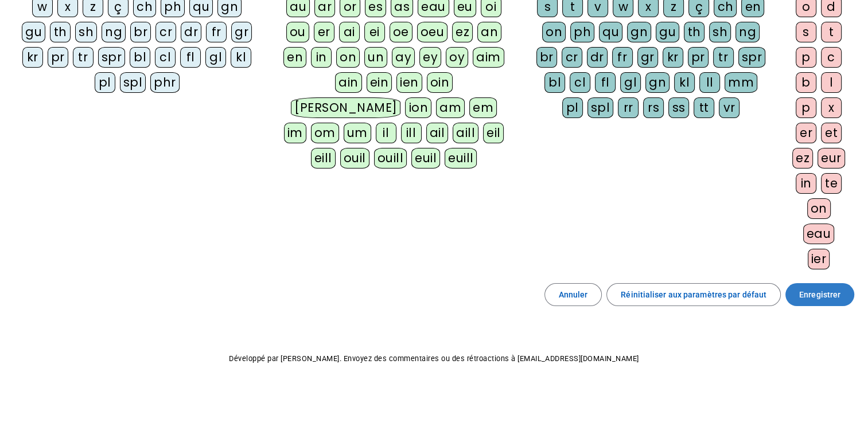 The image size is (868, 423). What do you see at coordinates (440, 82) in the screenshot?
I see `div: oin` at bounding box center [440, 82].